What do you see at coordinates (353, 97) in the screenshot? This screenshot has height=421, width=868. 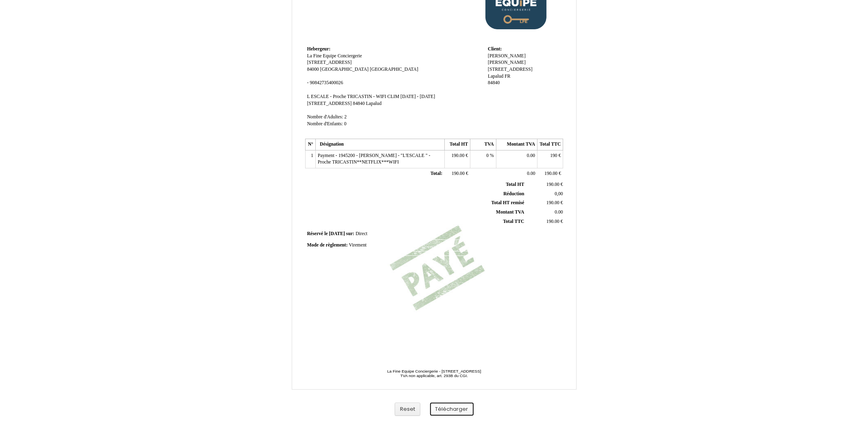 I see `span: L ESCALE - Proche TRICASTIN - WIFI CLIM` at bounding box center [353, 97].